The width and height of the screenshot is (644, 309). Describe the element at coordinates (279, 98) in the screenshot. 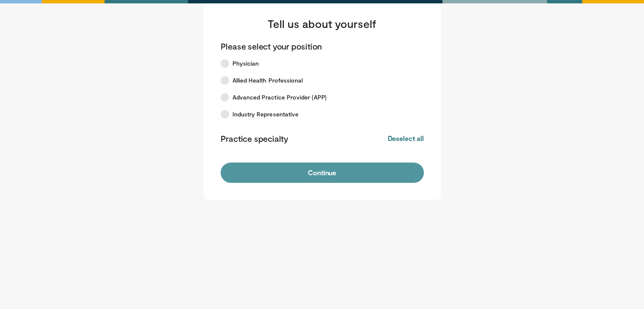

I see `span: Advanced Practice Provider (APP)` at that location.